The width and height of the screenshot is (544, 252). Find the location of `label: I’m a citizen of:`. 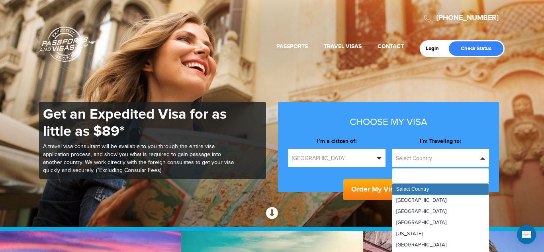

label: I’m a citizen of: is located at coordinates (336, 141).